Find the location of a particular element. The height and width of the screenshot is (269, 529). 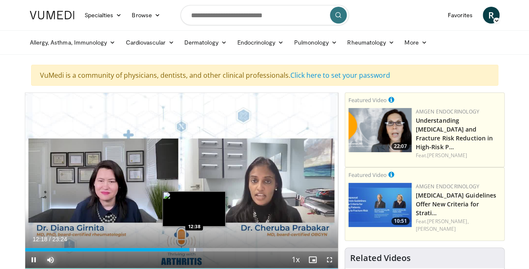

a: Dermatology is located at coordinates (206, 43).